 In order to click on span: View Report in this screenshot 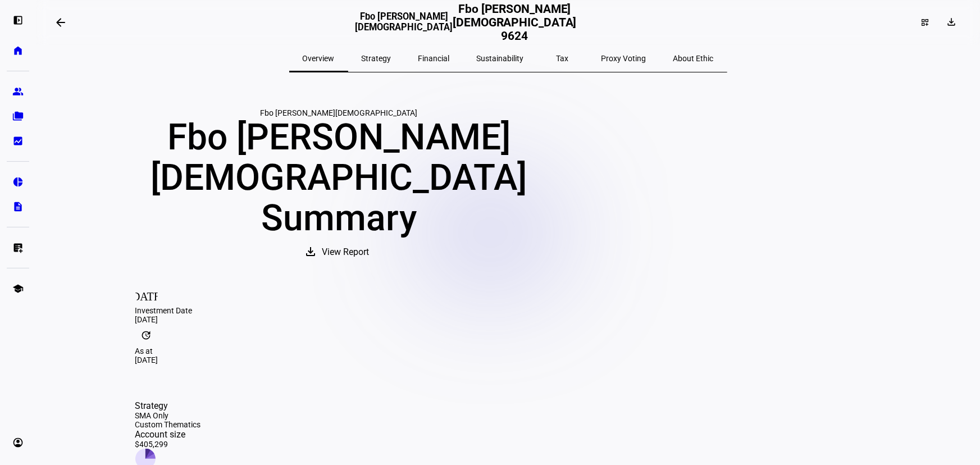, I will do `click(346, 252)`.